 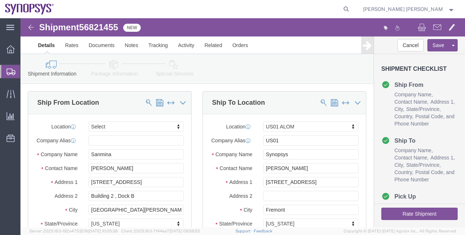 I want to click on img: logo, so click(x=30, y=9).